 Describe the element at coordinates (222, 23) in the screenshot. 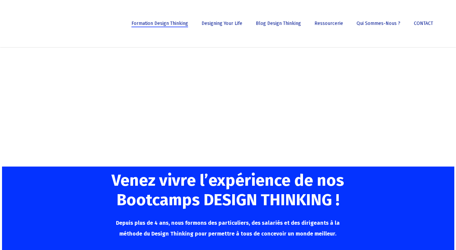

I see `span: Designing Your Life` at that location.